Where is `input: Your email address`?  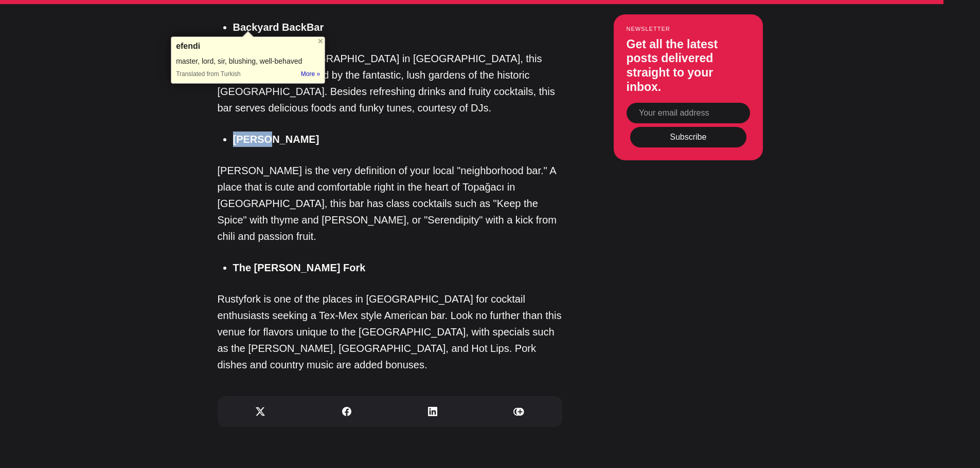 input: Your email address is located at coordinates (688, 113).